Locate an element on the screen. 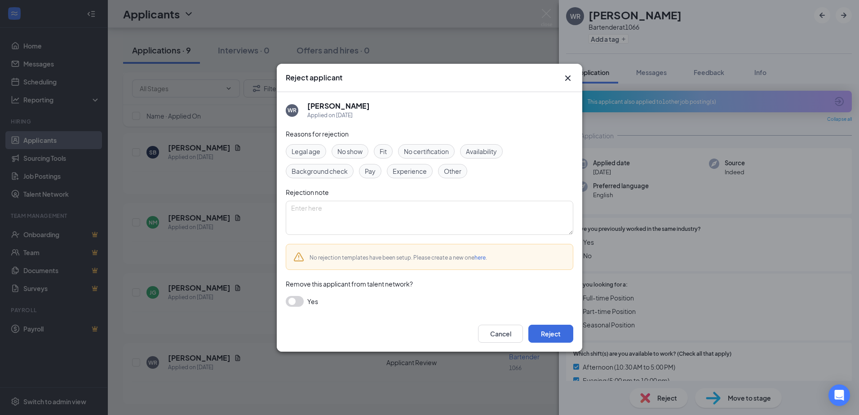 The height and width of the screenshot is (415, 859). span: Experience is located at coordinates (410, 171).